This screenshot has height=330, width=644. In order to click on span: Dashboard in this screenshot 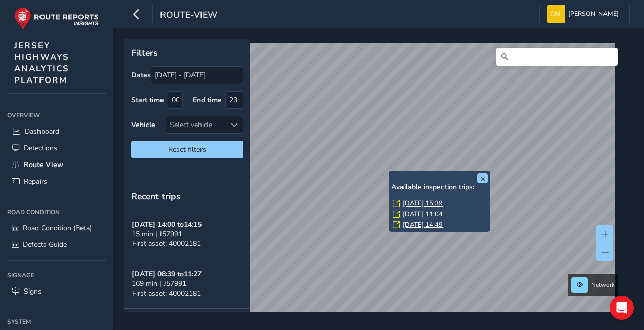, I will do `click(42, 131)`.